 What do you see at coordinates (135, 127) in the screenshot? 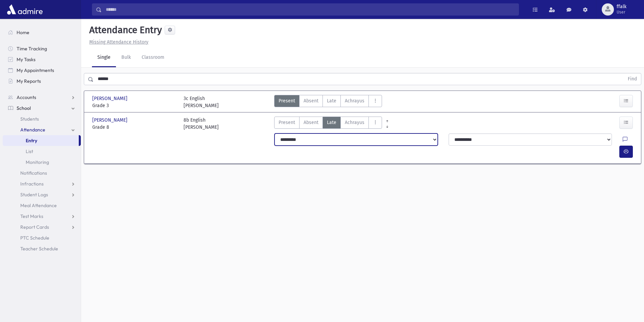
I see `span: Grade 8` at bounding box center [135, 127].